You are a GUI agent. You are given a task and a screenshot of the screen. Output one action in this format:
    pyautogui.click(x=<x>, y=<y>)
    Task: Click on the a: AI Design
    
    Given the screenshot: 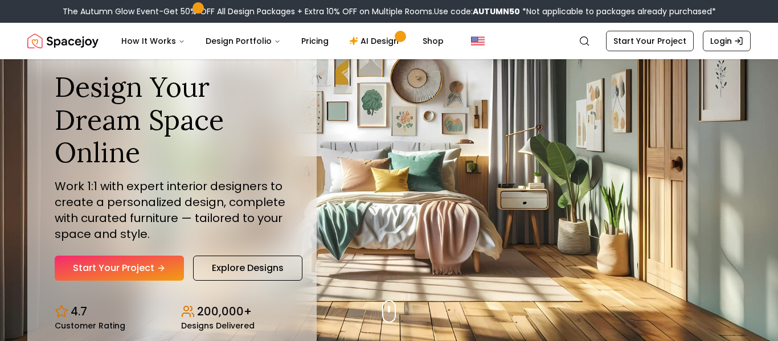 What is the action you would take?
    pyautogui.click(x=375, y=41)
    